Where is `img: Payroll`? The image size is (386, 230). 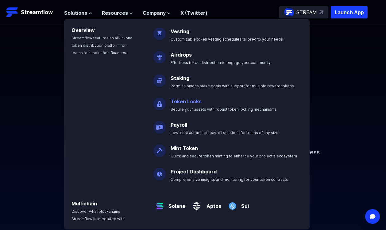
img: Payroll is located at coordinates (160, 125).